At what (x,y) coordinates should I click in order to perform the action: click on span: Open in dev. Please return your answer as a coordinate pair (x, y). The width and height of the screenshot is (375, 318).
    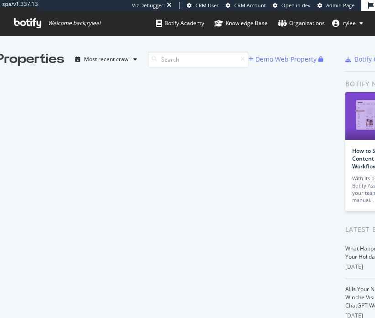
    Looking at the image, I should click on (296, 5).